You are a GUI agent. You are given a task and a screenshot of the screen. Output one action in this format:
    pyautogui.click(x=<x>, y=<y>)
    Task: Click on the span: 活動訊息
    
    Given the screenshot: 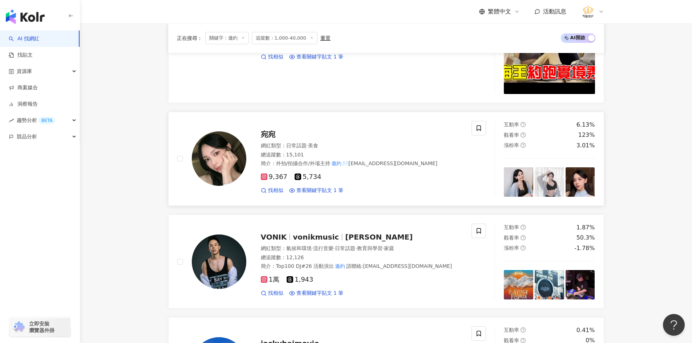 What is the action you would take?
    pyautogui.click(x=555, y=11)
    